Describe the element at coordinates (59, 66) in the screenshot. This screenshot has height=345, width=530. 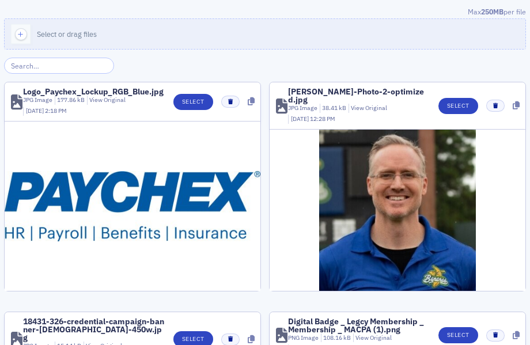
I see `input: Search…` at that location.